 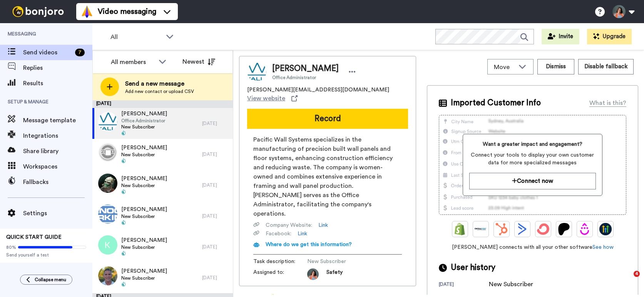 I want to click on span: Video messaging, so click(x=127, y=12).